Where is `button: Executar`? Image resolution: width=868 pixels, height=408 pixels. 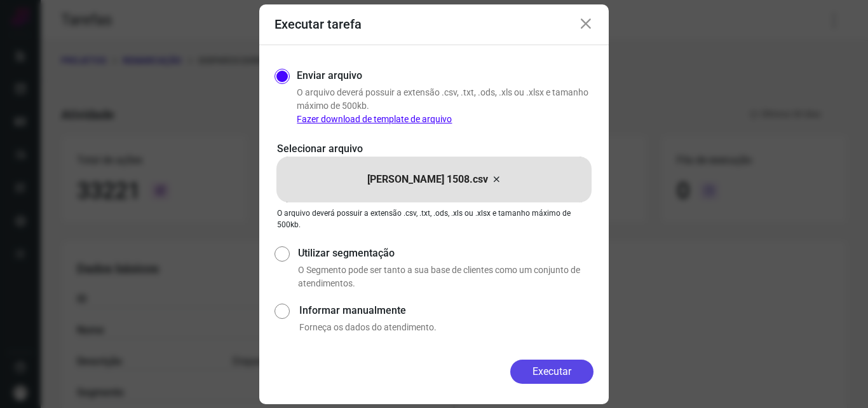
button: Executar is located at coordinates (552, 371).